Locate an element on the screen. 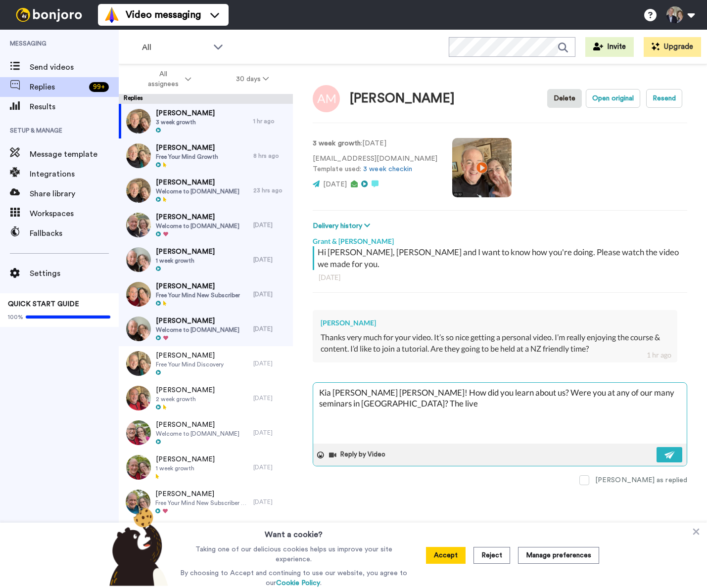  button: Resend is located at coordinates (664, 99).